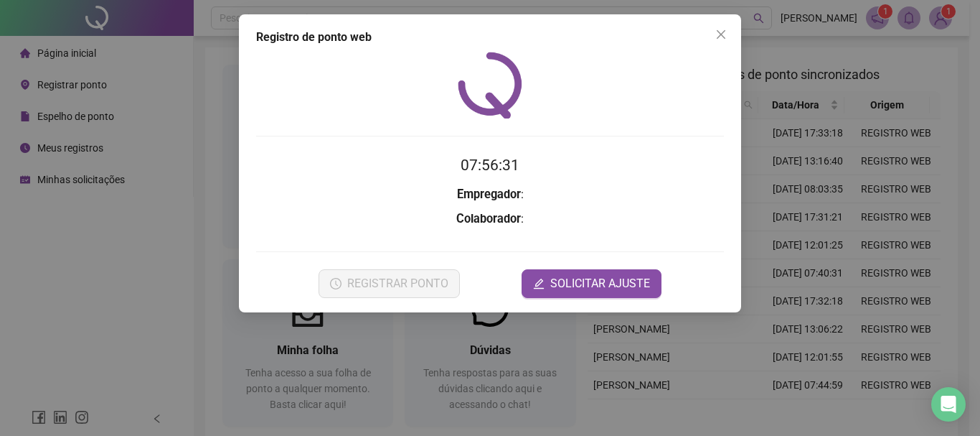  I want to click on strong: Colaborador, so click(488, 218).